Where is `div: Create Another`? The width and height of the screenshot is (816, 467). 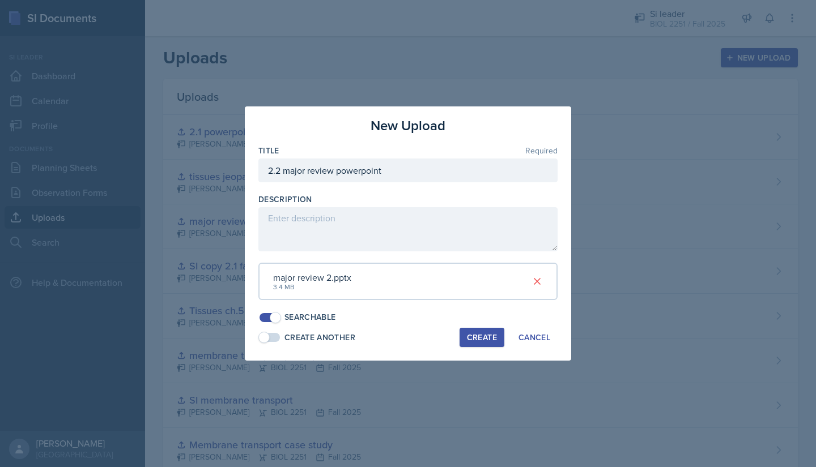
div: Create Another is located at coordinates (320, 338).